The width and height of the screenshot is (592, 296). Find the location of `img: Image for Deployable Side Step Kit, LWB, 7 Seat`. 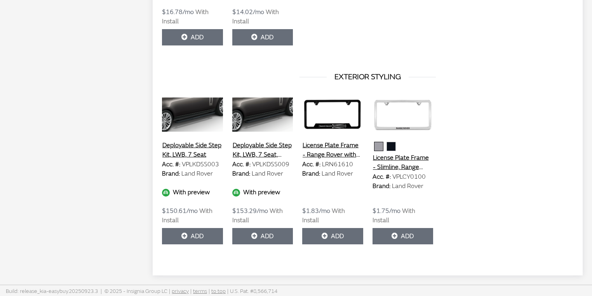

img: Image for Deployable Side Step Kit, LWB, 7 Seat is located at coordinates (192, 115).